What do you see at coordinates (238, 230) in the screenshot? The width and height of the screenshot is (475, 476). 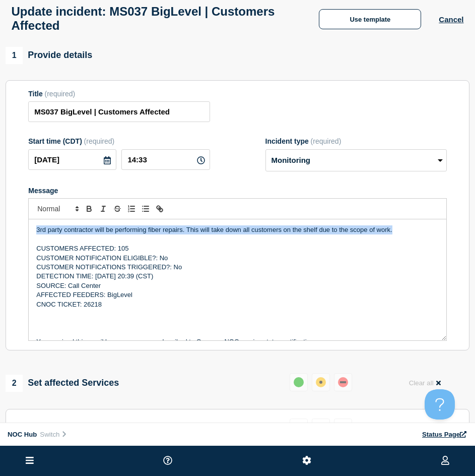 I see `p: 3rd party contractor will be performing fiber repairs. This will take down all customers on the s...` at bounding box center [238, 230].